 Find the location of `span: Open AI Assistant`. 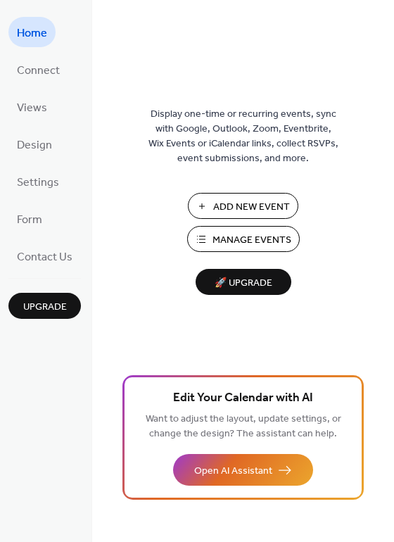

span: Open AI Assistant is located at coordinates (233, 471).